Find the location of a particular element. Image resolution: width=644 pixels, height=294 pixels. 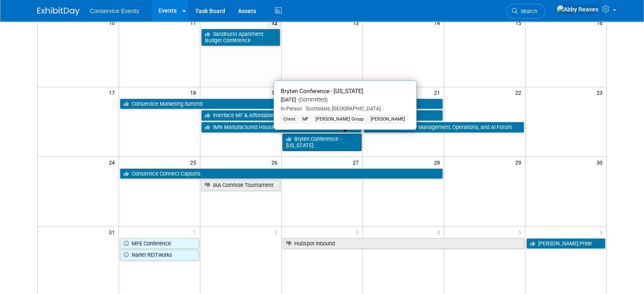

span: 16 is located at coordinates (601, 23).